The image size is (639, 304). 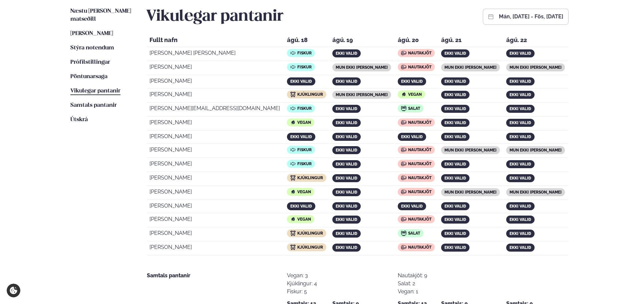 What do you see at coordinates (302, 276) in the screenshot?
I see `div: Vegan: 3` at bounding box center [302, 276].